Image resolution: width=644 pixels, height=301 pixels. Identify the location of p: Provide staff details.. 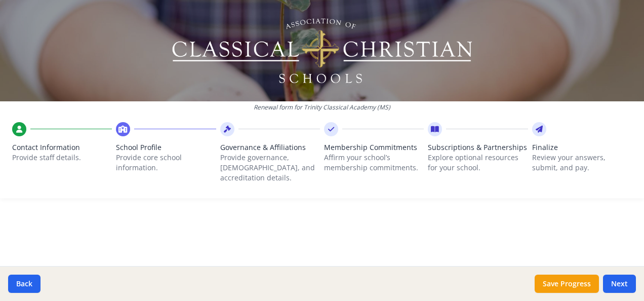
(62, 157).